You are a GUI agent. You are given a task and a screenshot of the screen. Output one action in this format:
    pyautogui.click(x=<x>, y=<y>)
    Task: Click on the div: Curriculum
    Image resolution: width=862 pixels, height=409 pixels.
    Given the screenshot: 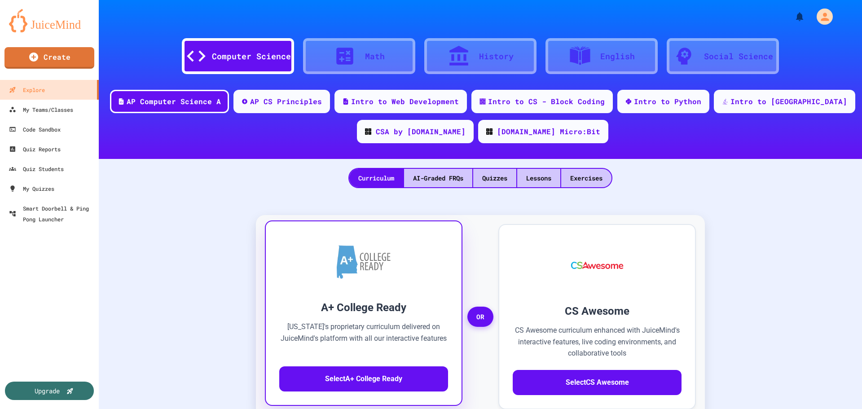 What is the action you would take?
    pyautogui.click(x=376, y=178)
    